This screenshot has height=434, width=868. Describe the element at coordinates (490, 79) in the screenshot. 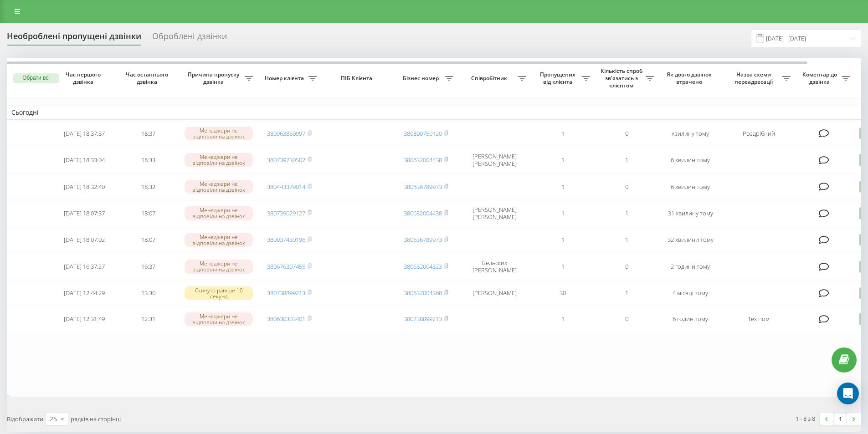

I see `span: Співробітник` at that location.